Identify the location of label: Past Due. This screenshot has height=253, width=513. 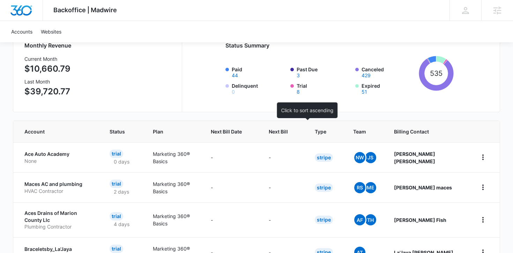
(324, 72).